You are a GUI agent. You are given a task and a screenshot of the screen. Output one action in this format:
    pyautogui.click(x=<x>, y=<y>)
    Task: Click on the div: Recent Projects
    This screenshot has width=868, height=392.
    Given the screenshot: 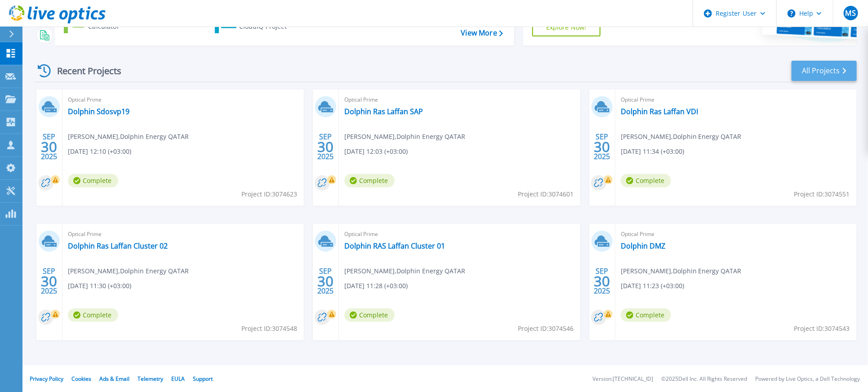 What is the action you would take?
    pyautogui.click(x=84, y=70)
    